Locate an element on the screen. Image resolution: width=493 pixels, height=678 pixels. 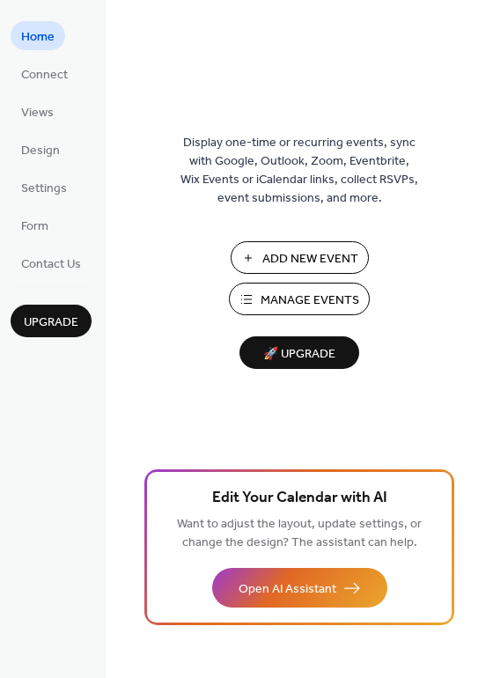
a: Design is located at coordinates (40, 149).